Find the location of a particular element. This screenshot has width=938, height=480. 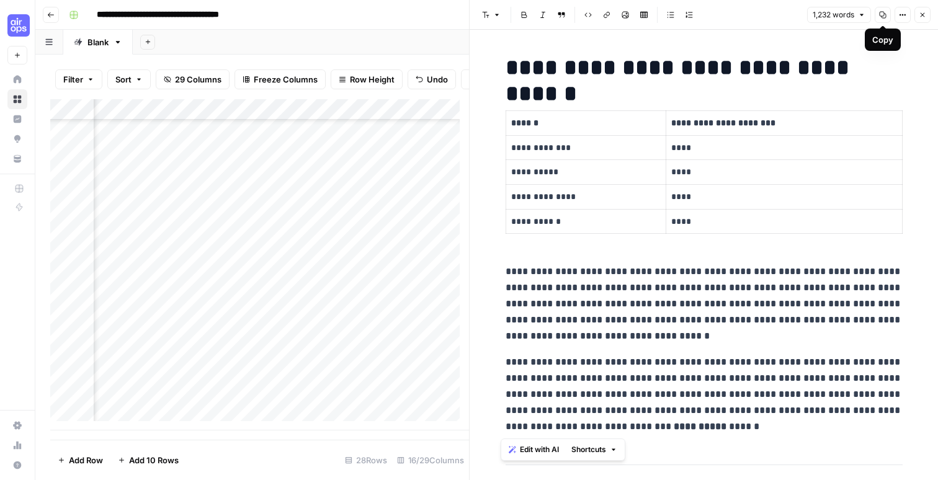

button: Workspace: Cohort 4 is located at coordinates (17, 25).